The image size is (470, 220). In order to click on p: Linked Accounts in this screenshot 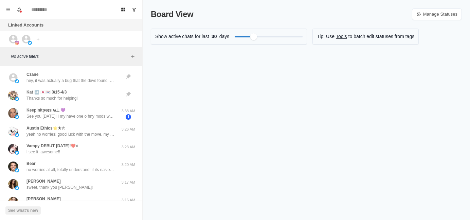, I will do `click(26, 25)`.